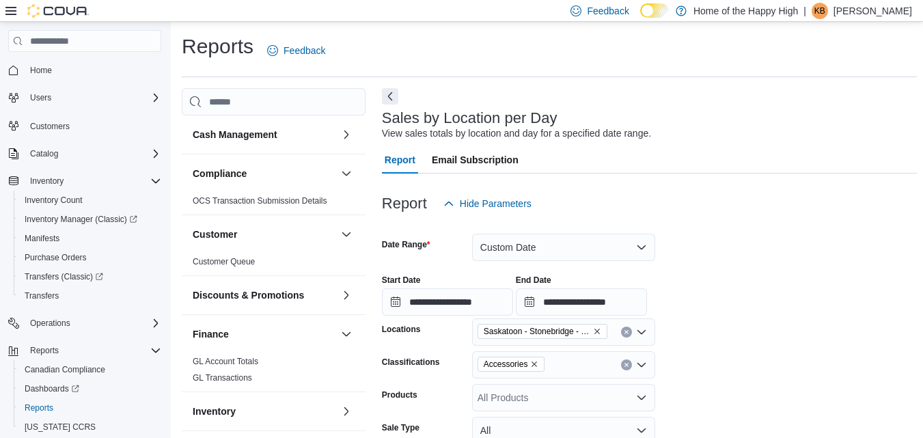 The height and width of the screenshot is (438, 923). Describe the element at coordinates (273, 204) in the screenshot. I see `div: Compliance` at that location.